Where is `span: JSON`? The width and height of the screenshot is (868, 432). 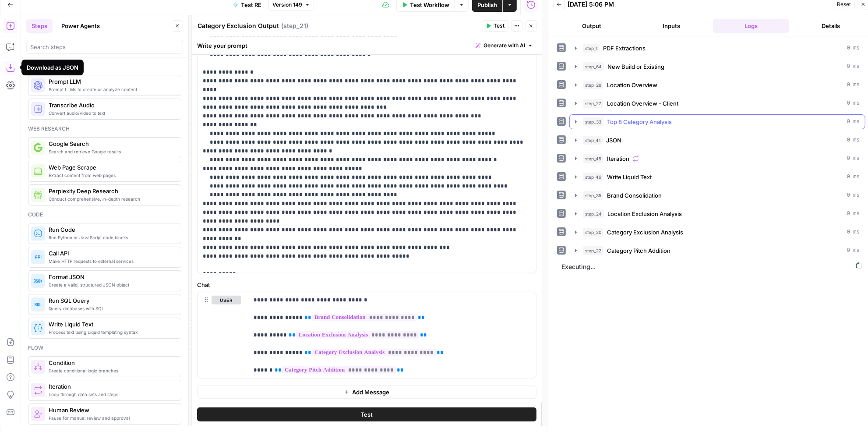
span: JSON is located at coordinates (614, 140).